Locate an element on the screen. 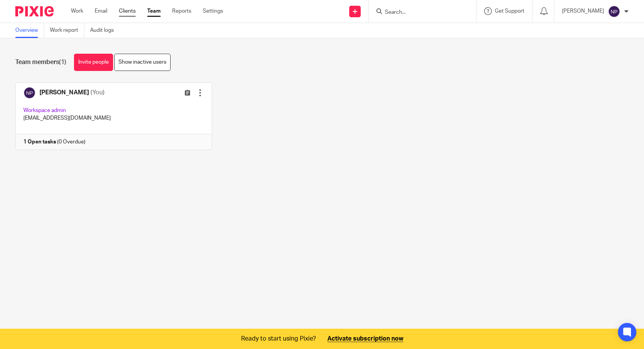 The image size is (644, 349). a: Team is located at coordinates (154, 11).